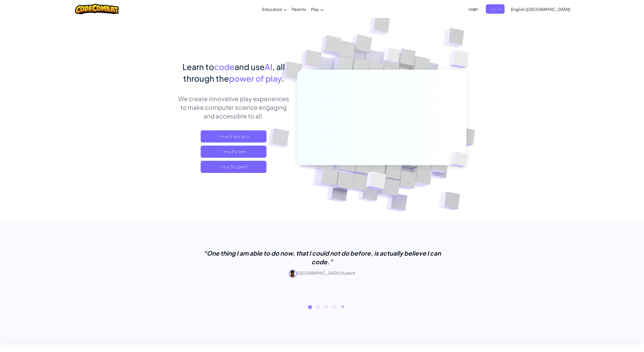 The width and height of the screenshot is (644, 352). I want to click on span: Educators, so click(272, 9).